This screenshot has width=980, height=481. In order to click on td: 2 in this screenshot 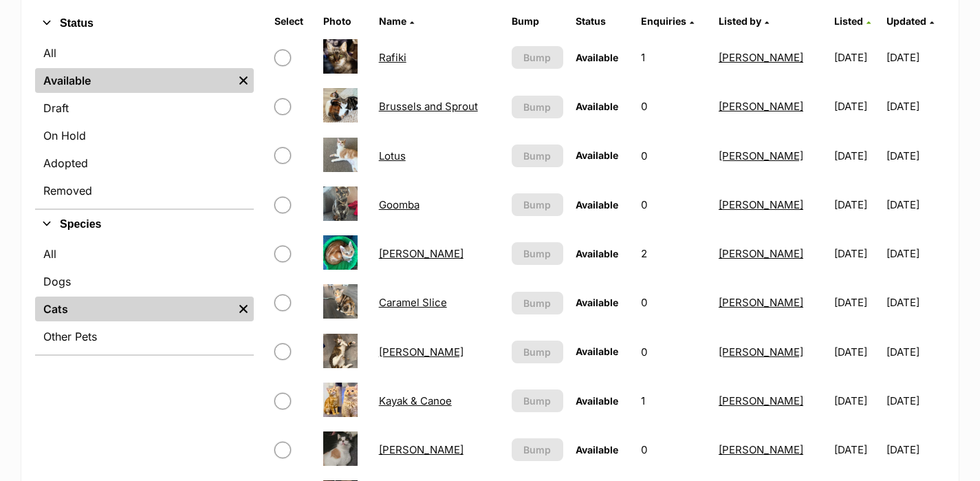, I will do `click(673, 253)`.